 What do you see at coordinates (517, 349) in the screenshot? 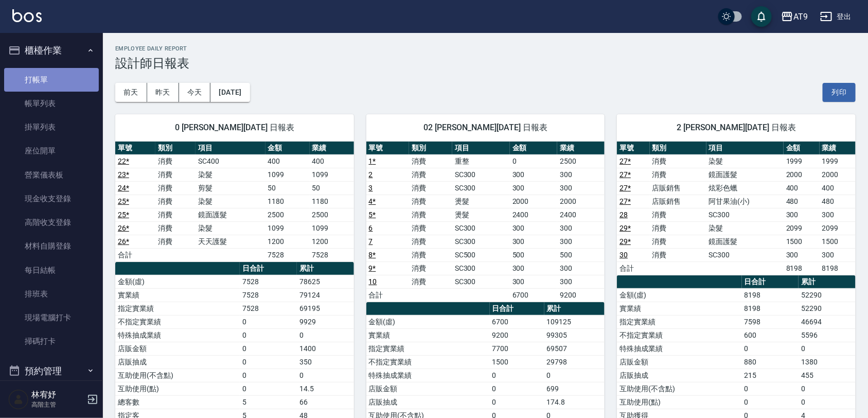
I see `td: 7700` at bounding box center [517, 349].